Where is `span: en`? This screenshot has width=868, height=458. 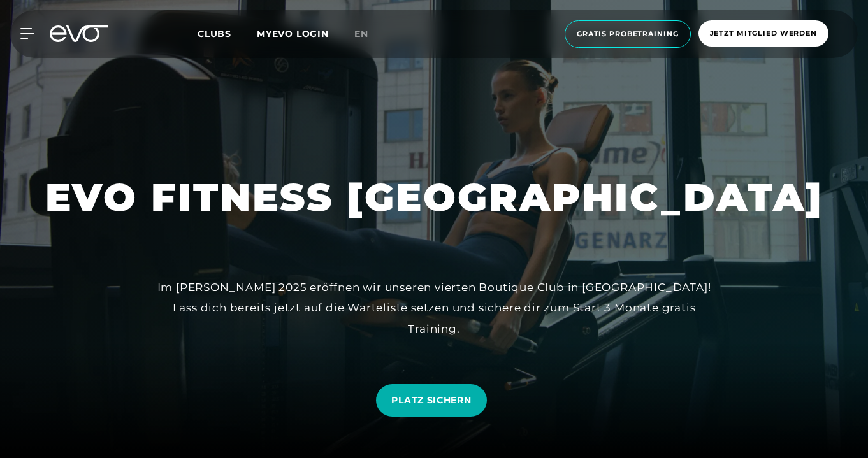
span: en is located at coordinates (361, 34).